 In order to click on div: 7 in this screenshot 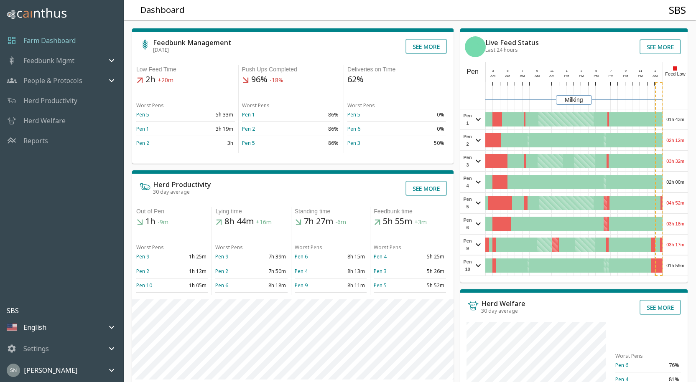, I will do `click(522, 71)`.